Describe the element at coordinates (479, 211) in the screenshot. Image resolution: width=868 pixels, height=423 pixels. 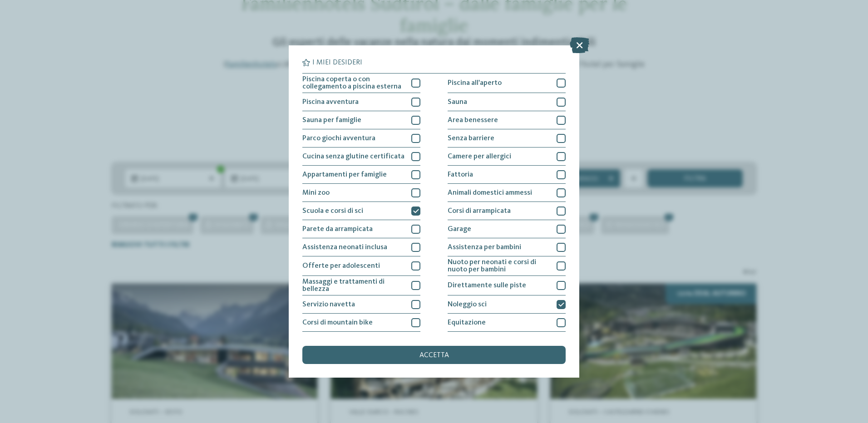
I see `span: Corsi di arrampicata` at that location.